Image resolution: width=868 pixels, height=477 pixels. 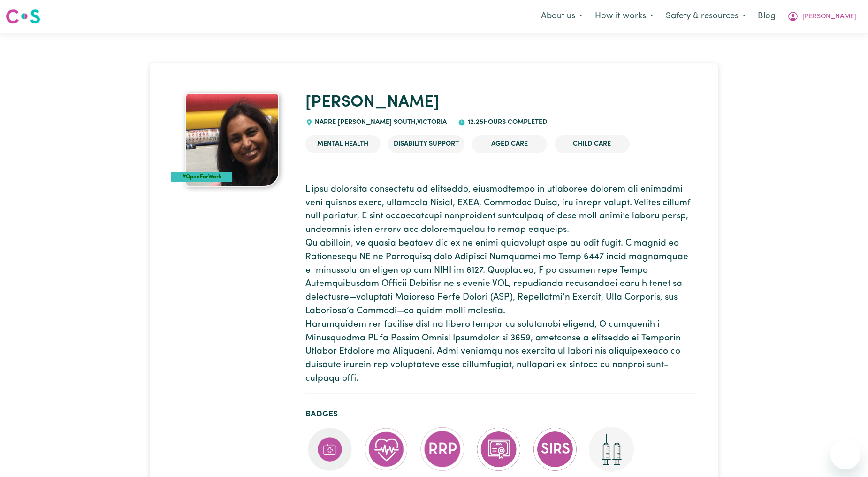 What do you see at coordinates (501, 285) in the screenshot?
I see `p: L ipsu dolorsita consectetu ad elitseddo, eiusmodtempo in utlaboree dolorem ali enimadmi veni qui...` at bounding box center [501, 285].